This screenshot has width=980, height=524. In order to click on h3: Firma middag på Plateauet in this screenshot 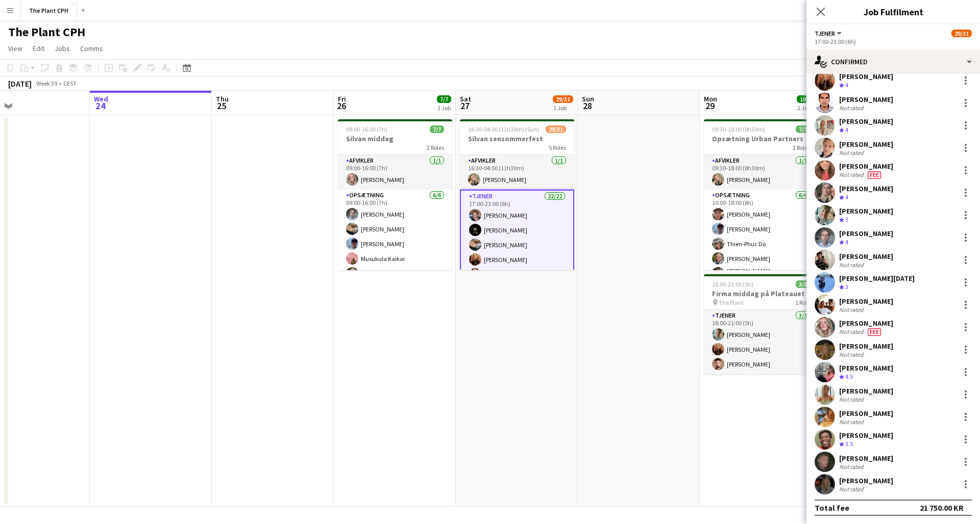, I will do `click(761, 294)`.